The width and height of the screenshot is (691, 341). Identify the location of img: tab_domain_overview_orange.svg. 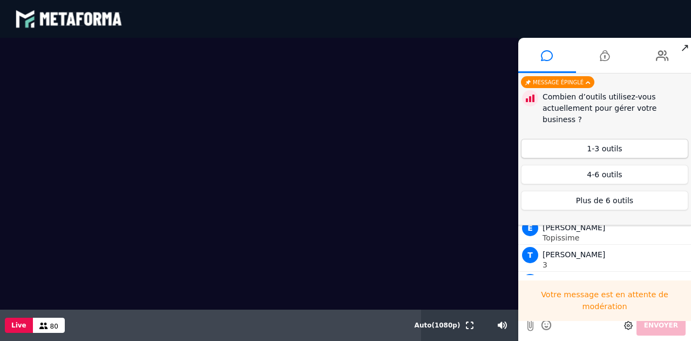
(48, 67).